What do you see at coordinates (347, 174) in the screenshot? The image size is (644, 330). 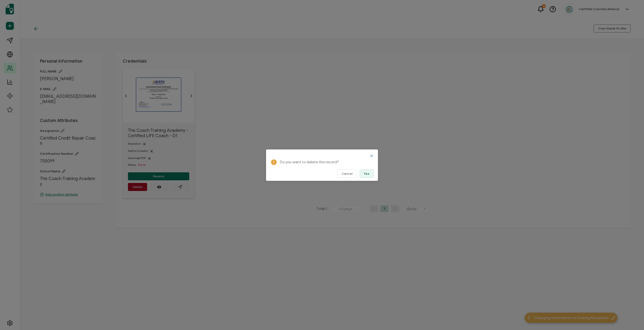 I see `button: Cancel` at bounding box center [347, 174].